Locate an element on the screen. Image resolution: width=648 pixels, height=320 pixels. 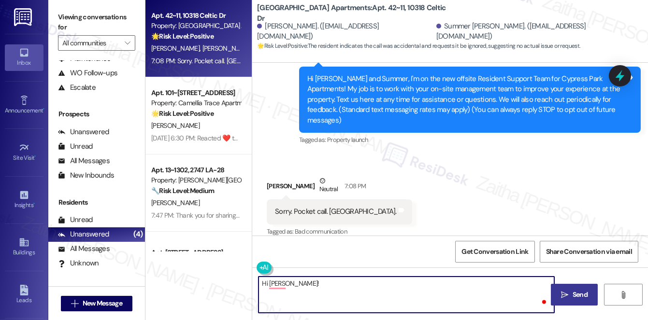
span: Bad communication is located at coordinates (321, 231).